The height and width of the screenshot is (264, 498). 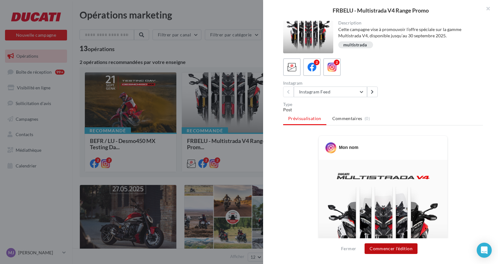 What do you see at coordinates (391, 248) in the screenshot?
I see `button: Commencer l'édition` at bounding box center [391, 248].